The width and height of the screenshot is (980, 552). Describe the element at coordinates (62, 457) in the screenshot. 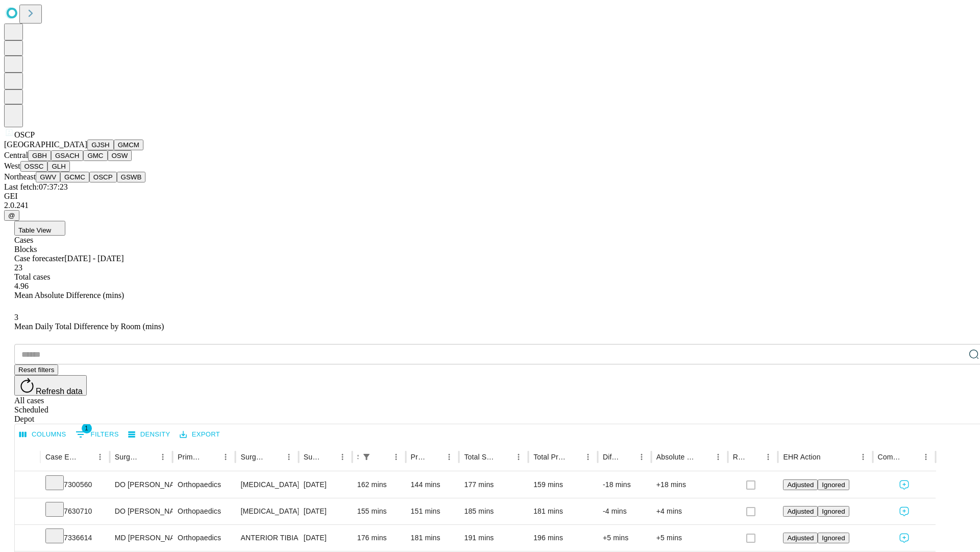

I see `div: Case Epic Id` at that location.